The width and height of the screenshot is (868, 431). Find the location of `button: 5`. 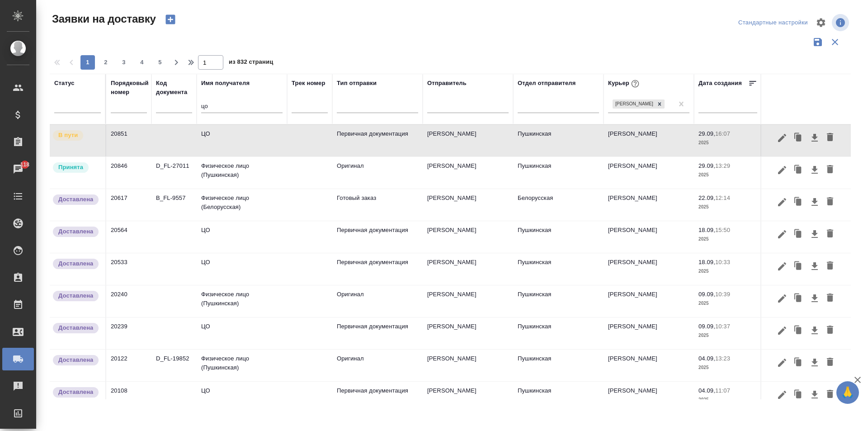

button: 5 is located at coordinates (160, 62).